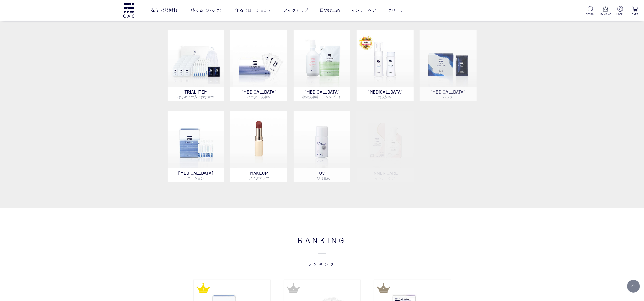  What do you see at coordinates (322, 146) in the screenshot?
I see `a: UV日やけ止め` at bounding box center [322, 146].